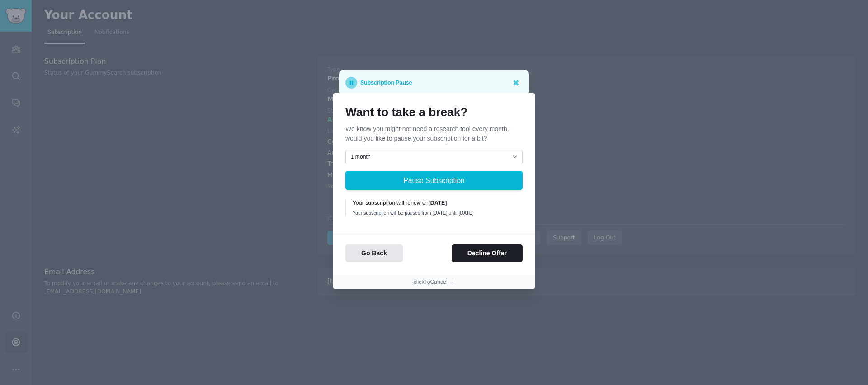 The width and height of the screenshot is (868, 385). What do you see at coordinates (386, 83) in the screenshot?
I see `p: Subscription Pause` at bounding box center [386, 83].